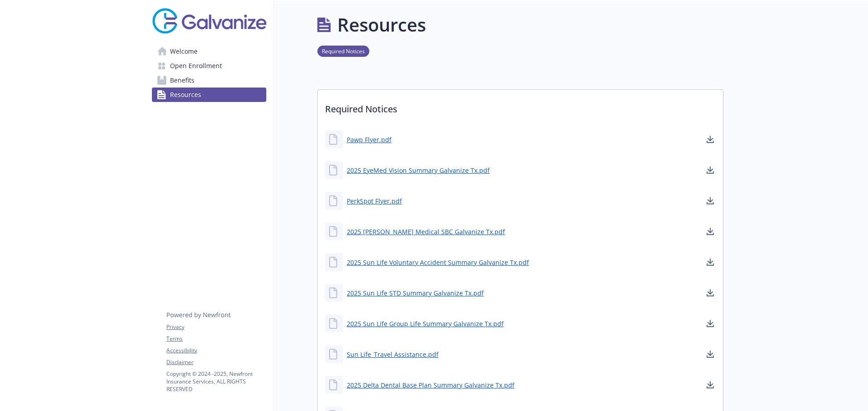  Describe the element at coordinates (418, 170) in the screenshot. I see `a: 2025 EyeMed Vision Summary Galvanize Tx.pdf` at that location.